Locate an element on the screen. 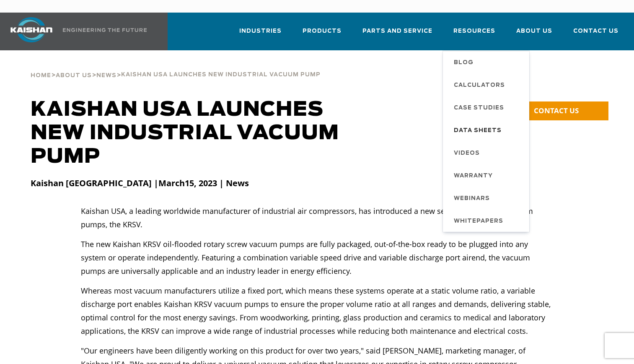 Image resolution: width=634 pixels, height=364 pixels. span: Industries is located at coordinates (260, 31).